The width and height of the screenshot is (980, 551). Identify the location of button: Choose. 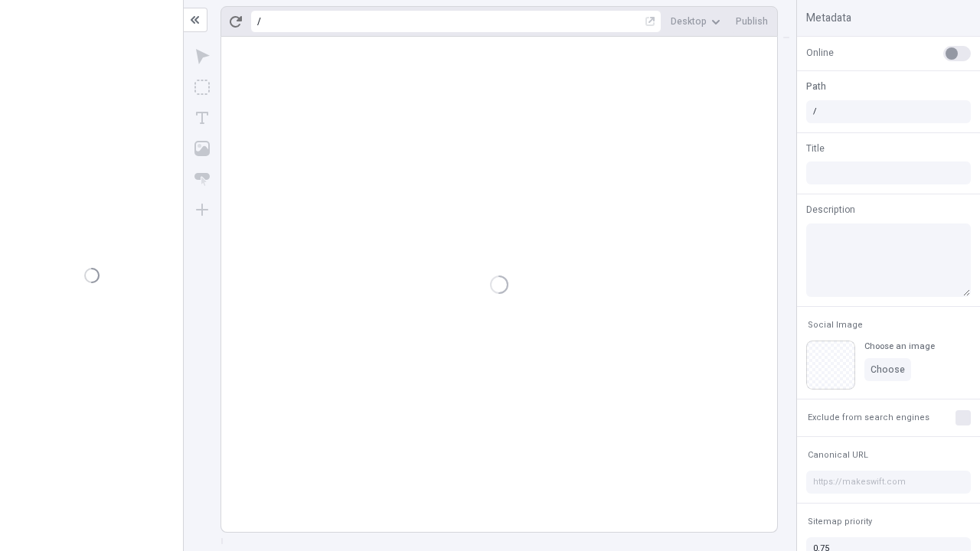
(887, 370).